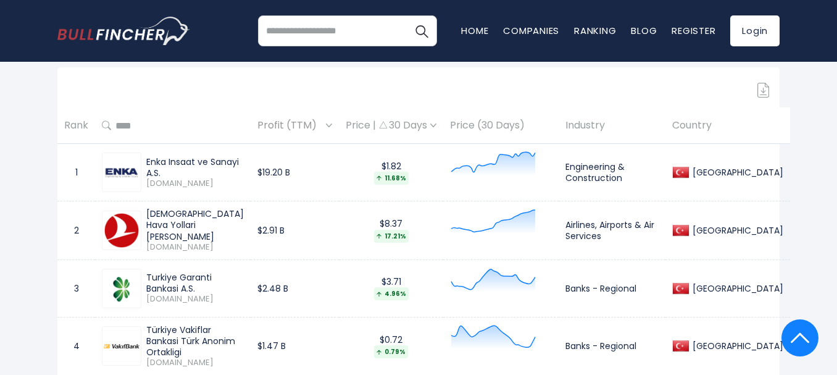  Describe the element at coordinates (421, 31) in the screenshot. I see `button: Search` at that location.